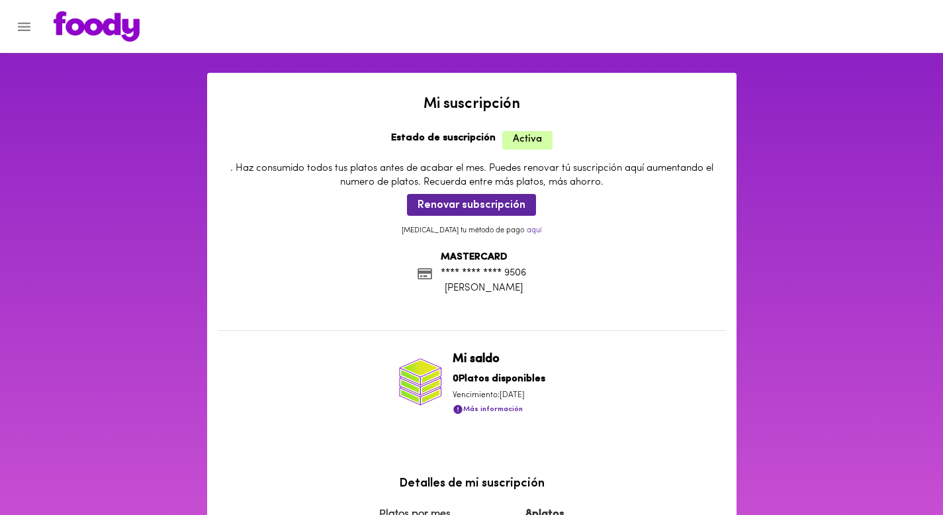 This screenshot has width=943, height=515. I want to click on span: Renovar subscripción, so click(471, 205).